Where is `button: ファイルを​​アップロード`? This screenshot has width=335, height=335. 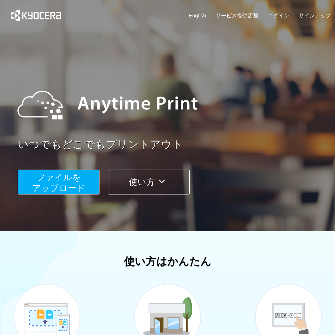
button: ファイルを​​アップロード is located at coordinates (59, 182).